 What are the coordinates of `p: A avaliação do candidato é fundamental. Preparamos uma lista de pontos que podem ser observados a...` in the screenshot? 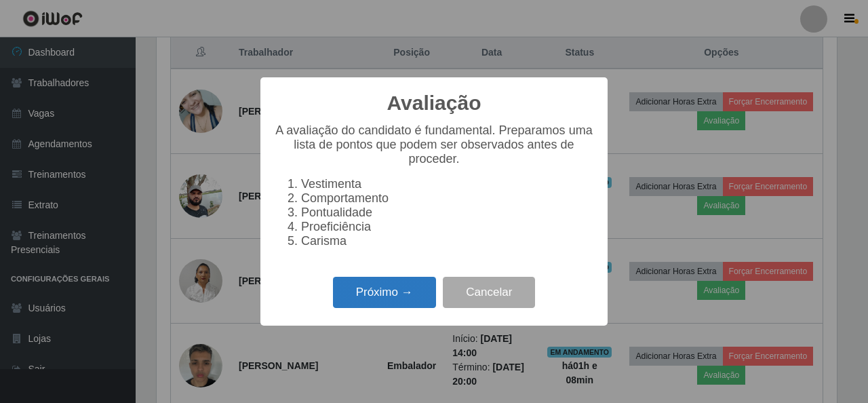 It's located at (434, 145).